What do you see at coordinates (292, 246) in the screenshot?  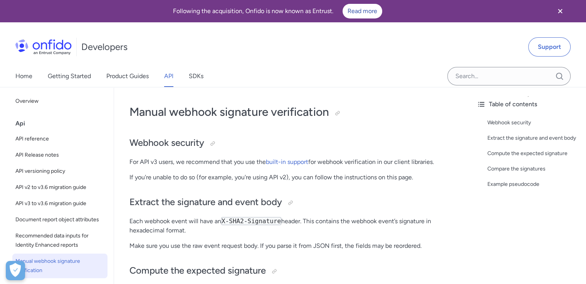 I see `p: Make sure you use the raw event request body. If you parse it from JSON first, the fields may be ...` at bounding box center [292, 246].